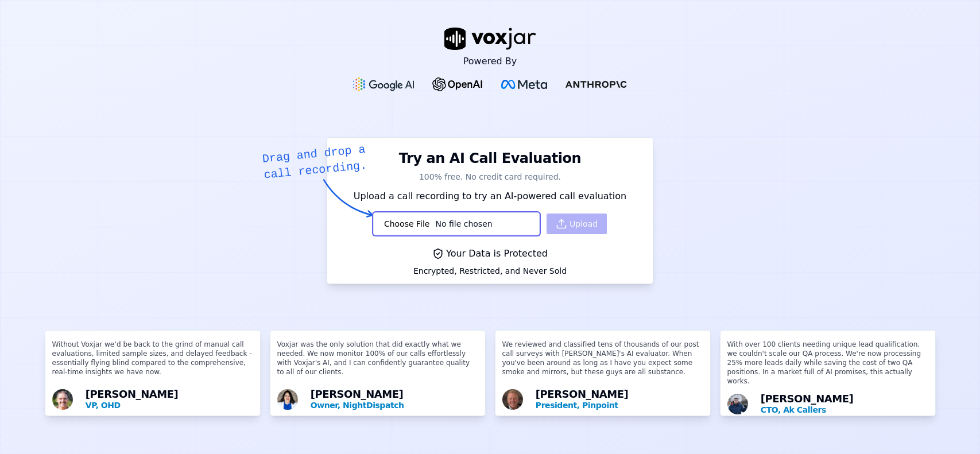 The image size is (980, 454). What do you see at coordinates (383, 84) in the screenshot?
I see `img: Google gemini Logo` at bounding box center [383, 84].